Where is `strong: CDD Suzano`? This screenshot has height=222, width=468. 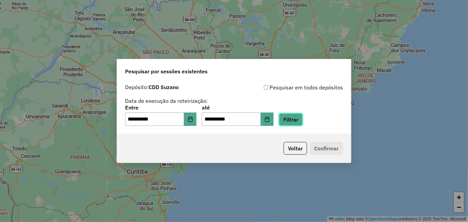
strong: CDD Suzano is located at coordinates (164, 87).